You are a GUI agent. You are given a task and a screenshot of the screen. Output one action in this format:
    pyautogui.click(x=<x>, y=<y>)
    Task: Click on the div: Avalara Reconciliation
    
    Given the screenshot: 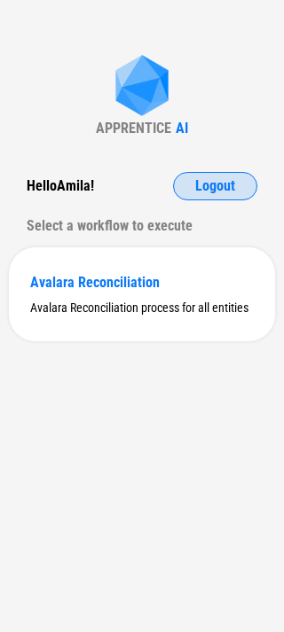 What is the action you would take?
    pyautogui.click(x=142, y=282)
    